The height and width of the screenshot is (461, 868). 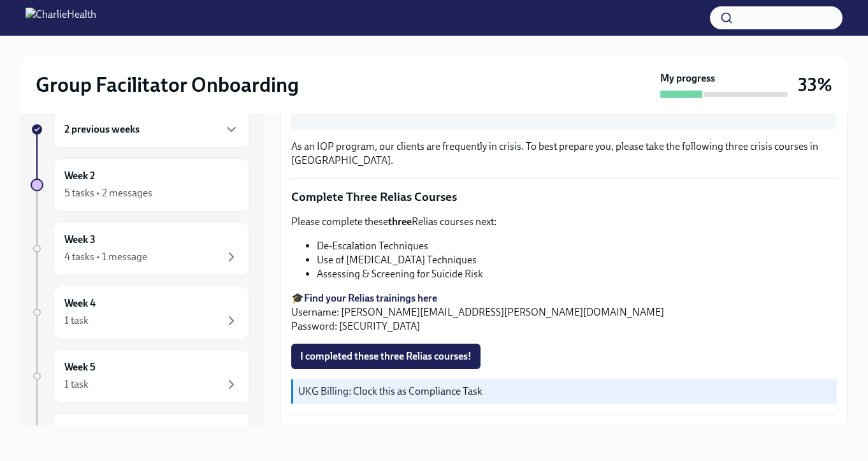 I want to click on div: 5 tasks • 2 messages, so click(x=108, y=193).